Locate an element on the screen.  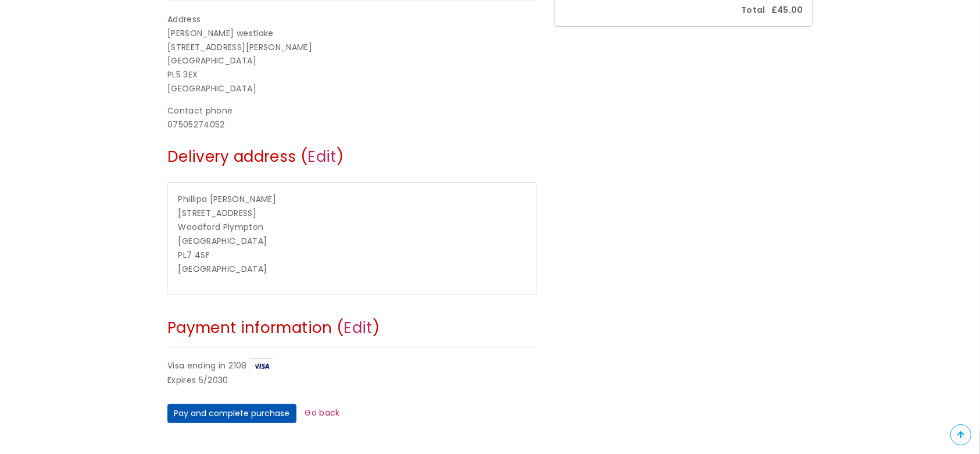
div: Expires 5/2030 is located at coordinates (352, 380).